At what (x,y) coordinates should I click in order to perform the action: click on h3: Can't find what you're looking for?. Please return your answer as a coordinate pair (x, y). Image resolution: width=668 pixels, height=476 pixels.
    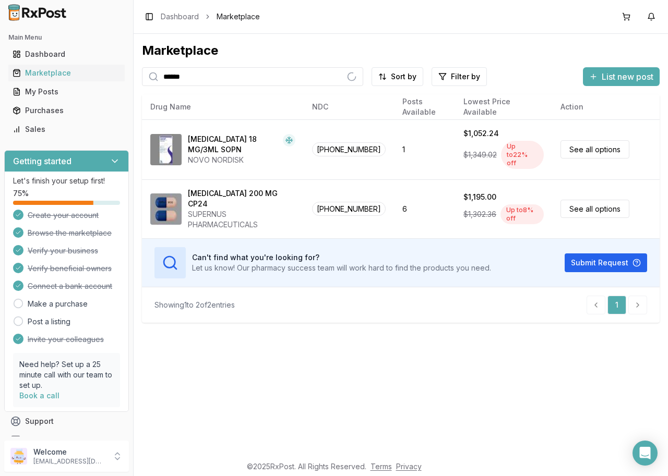
    Looking at the image, I should click on (341, 258).